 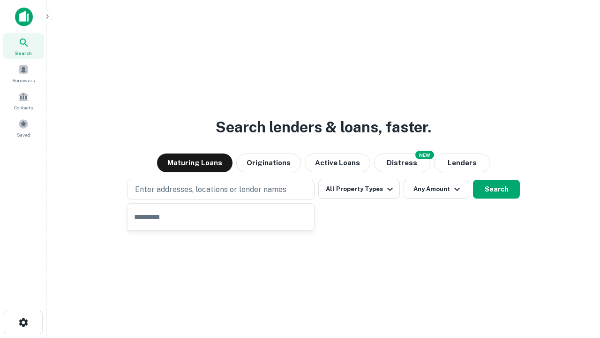 What do you see at coordinates (211, 189) in the screenshot?
I see `p: Enter addresses, locations or lender names` at bounding box center [211, 189].